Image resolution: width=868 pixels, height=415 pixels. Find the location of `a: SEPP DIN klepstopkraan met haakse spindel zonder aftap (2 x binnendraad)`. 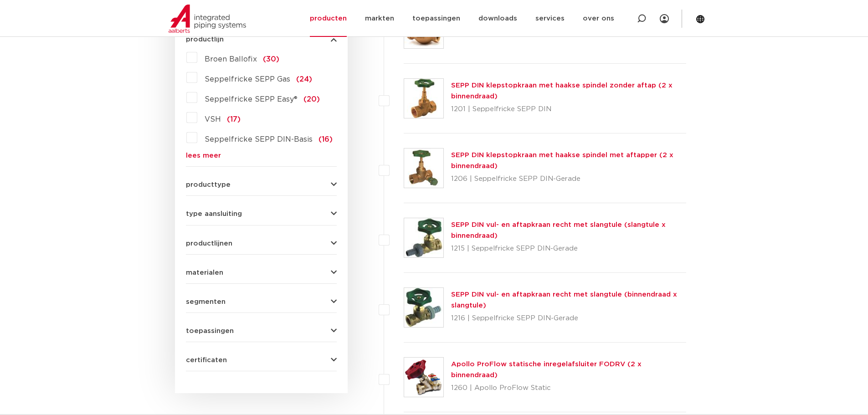

a: SEPP DIN klepstopkraan met haakse spindel zonder aftap (2 x binnendraad) is located at coordinates (562, 91).